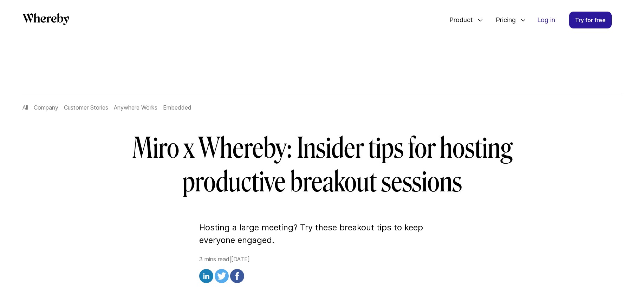  I want to click on a: Customer Stories, so click(86, 107).